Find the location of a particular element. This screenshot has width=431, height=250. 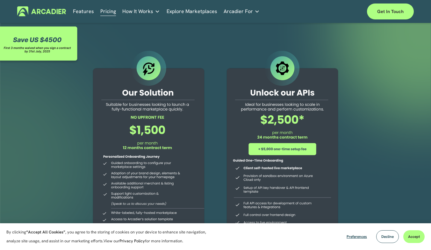

a: Get in touch is located at coordinates (390, 11).